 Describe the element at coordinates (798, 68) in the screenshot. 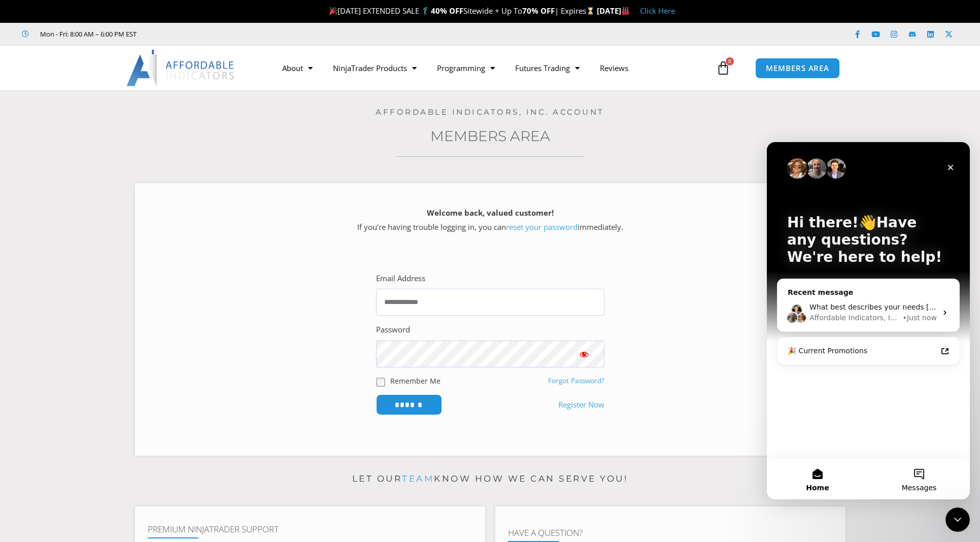

I see `span: MEMBERS AREA` at that location.